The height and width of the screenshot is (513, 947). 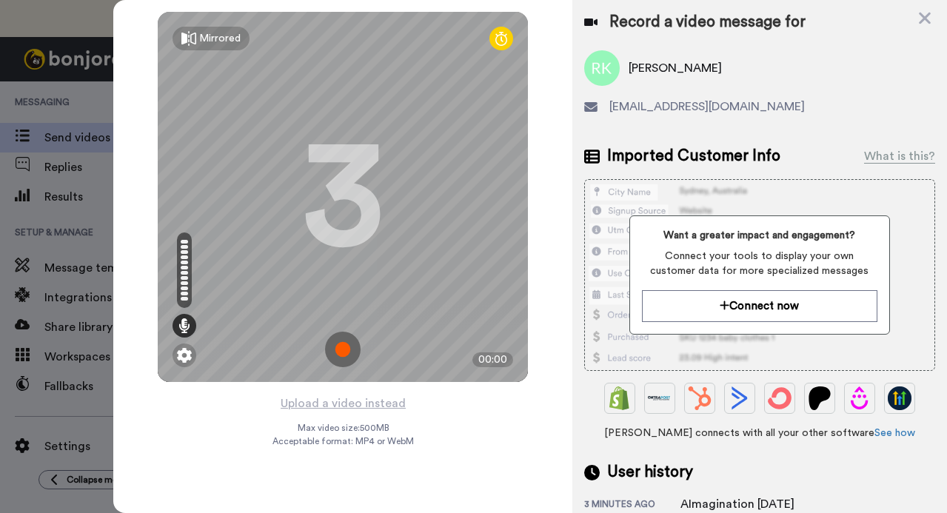 I want to click on a: See how, so click(x=894, y=433).